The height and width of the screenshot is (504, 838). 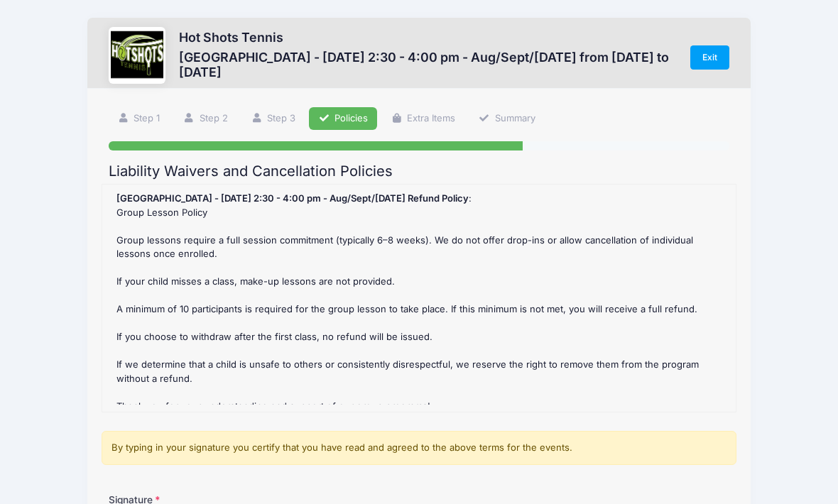 What do you see at coordinates (344, 119) in the screenshot?
I see `a: Policies` at bounding box center [344, 119].